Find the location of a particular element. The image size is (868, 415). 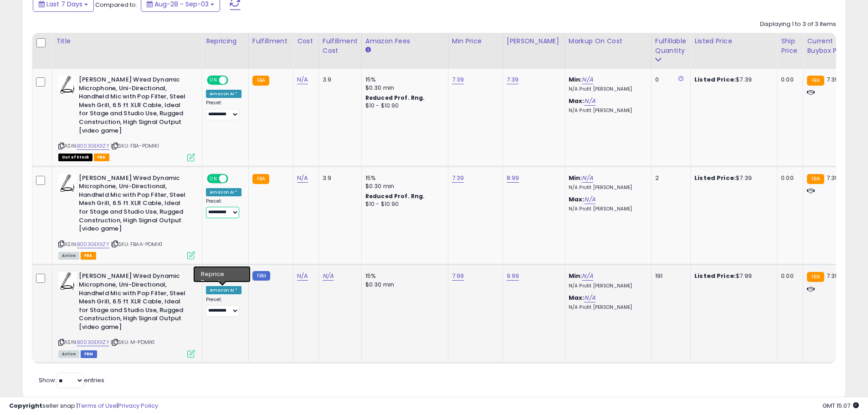

div: 2 is located at coordinates (669, 178).